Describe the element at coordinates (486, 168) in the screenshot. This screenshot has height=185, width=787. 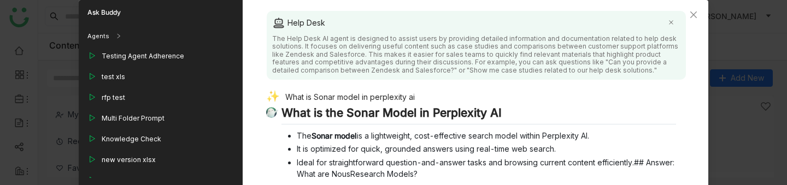
I see `li: Ideal for straightforward question-and-answer tasks and browsing current content efficiently.## A...` at that location.